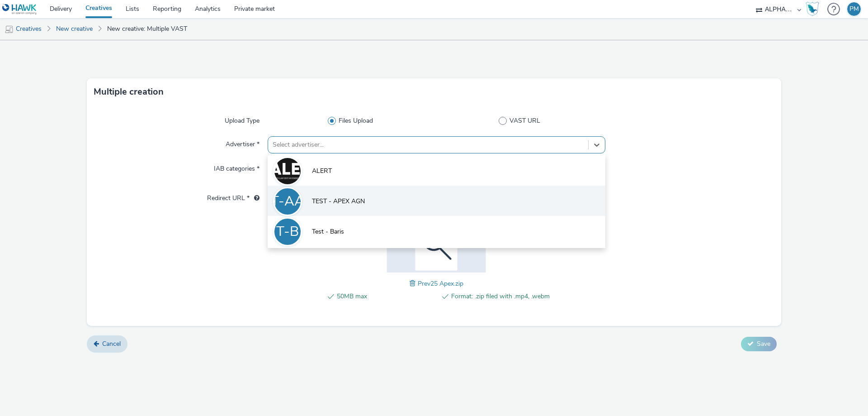 This screenshot has width=868, height=416. Describe the element at coordinates (812, 9) in the screenshot. I see `div: Hawk Academy` at that location.